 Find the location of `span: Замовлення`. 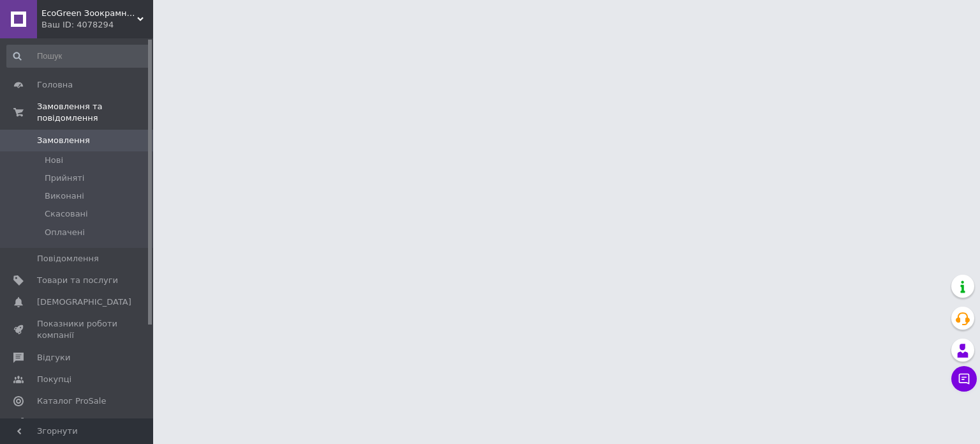

span: Замовлення is located at coordinates (63, 141).